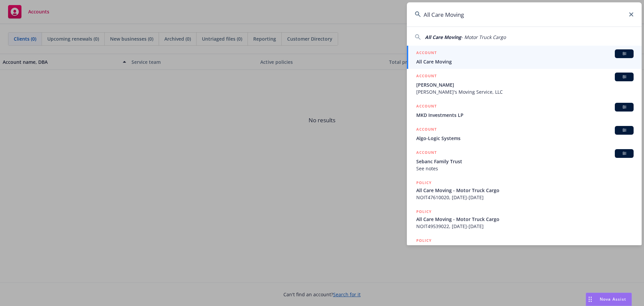  What do you see at coordinates (484, 37) in the screenshot?
I see `span: - Motor Truck Cargo` at bounding box center [484, 37].